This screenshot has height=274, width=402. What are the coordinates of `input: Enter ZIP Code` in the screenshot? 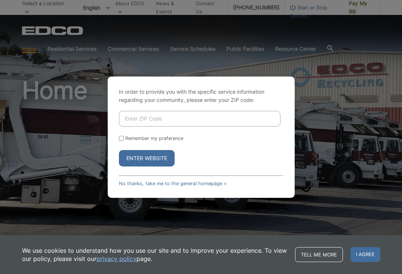 It's located at (200, 119).